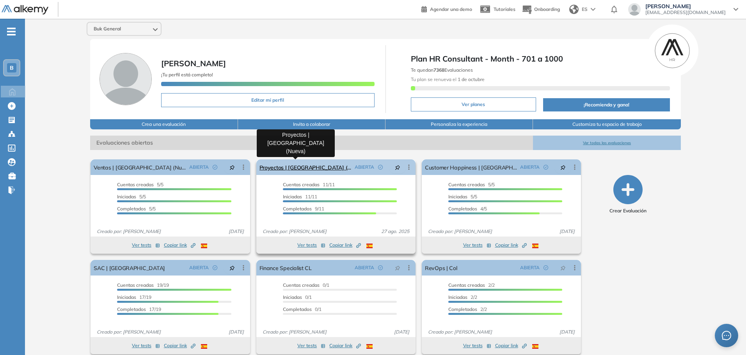  I want to click on span: Tu plan se renueva el, so click(447, 79).